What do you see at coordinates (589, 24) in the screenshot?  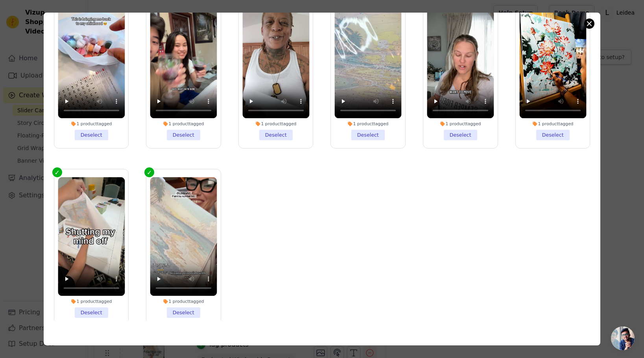 I see `button: Close modal` at bounding box center [589, 24].